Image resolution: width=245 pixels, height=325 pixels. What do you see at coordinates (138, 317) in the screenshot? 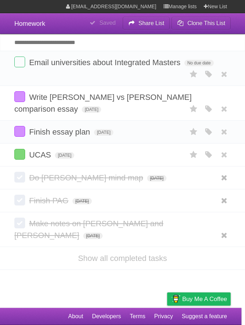
I see `a: Terms` at bounding box center [138, 317].